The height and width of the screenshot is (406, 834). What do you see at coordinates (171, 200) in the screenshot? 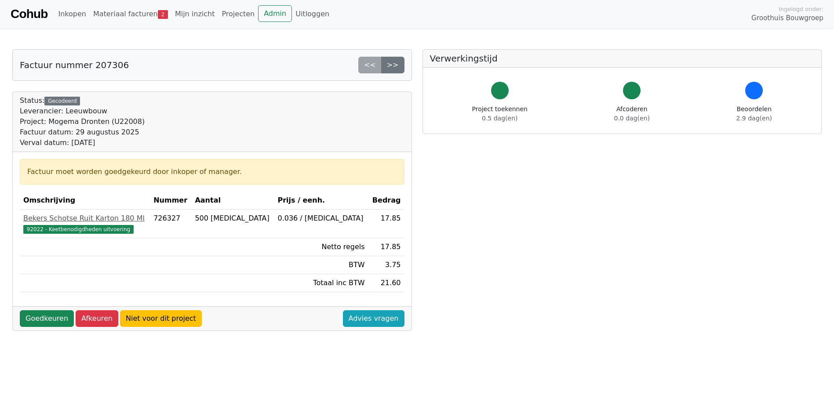
I see `th: Nummer` at bounding box center [171, 200].